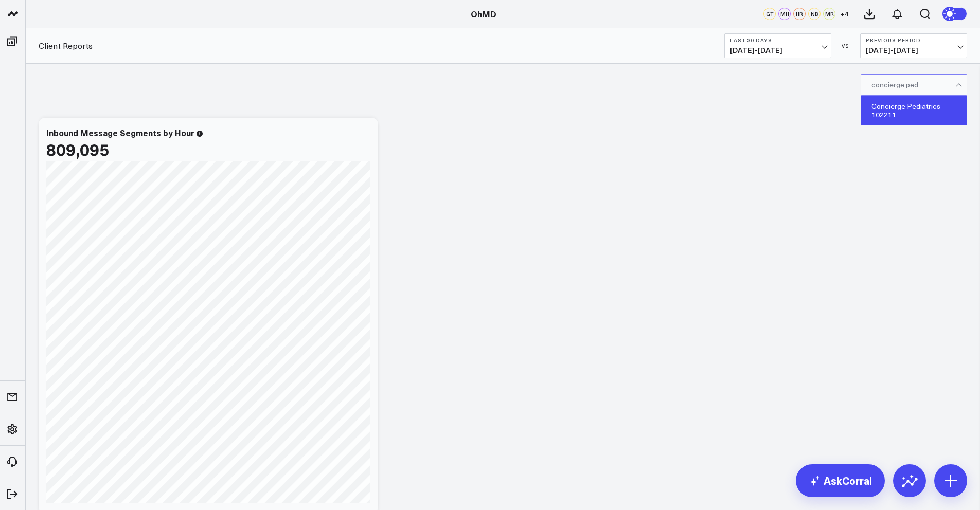 The image size is (980, 510). What do you see at coordinates (914, 111) in the screenshot?
I see `div: Concierge Pediatrics - 102211` at bounding box center [914, 111].